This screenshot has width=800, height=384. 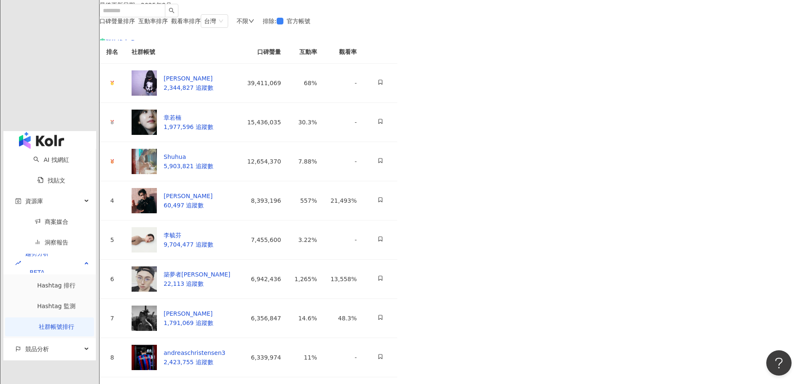 What do you see at coordinates (262, 357) in the screenshot?
I see `div: 6,339,974` at bounding box center [262, 357].